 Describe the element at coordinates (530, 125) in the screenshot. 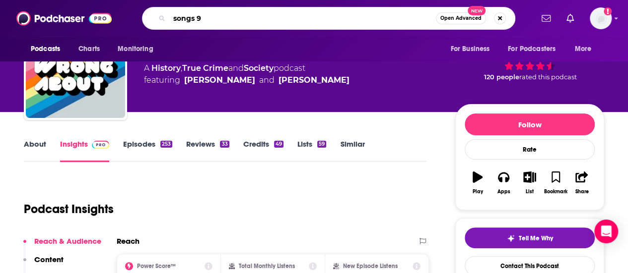

I see `button: Follow` at that location.